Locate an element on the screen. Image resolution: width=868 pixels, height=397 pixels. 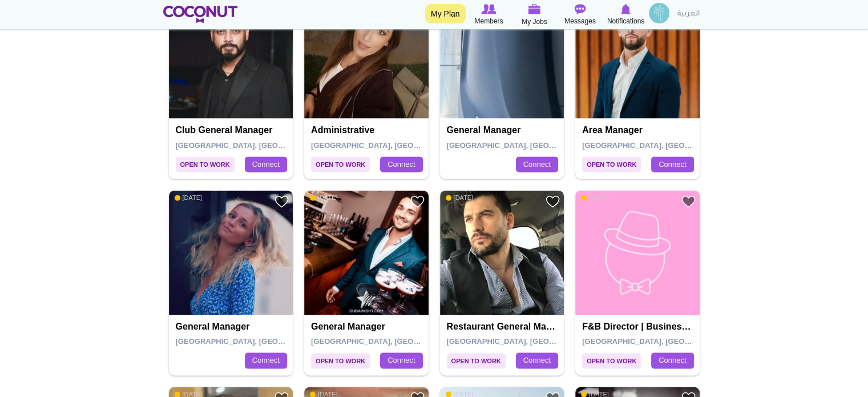
img: Browse Members is located at coordinates (489, 9).